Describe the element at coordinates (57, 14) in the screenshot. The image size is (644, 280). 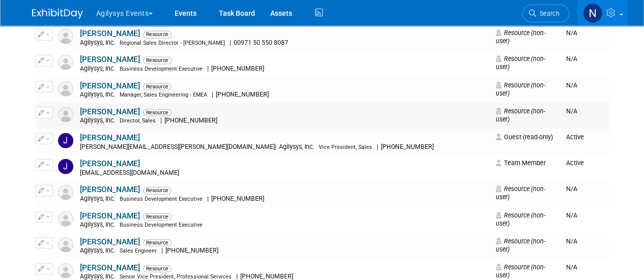
I see `img: ExhibitDay` at that location.